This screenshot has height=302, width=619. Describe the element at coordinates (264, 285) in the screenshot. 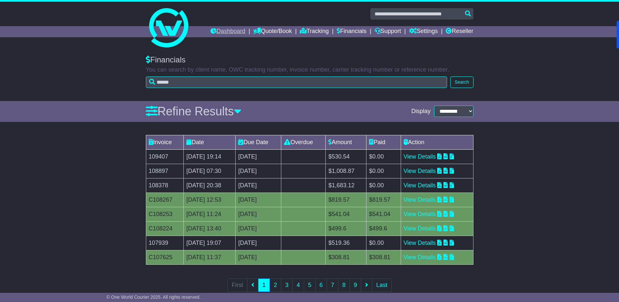

I see `a: 1` at that location.